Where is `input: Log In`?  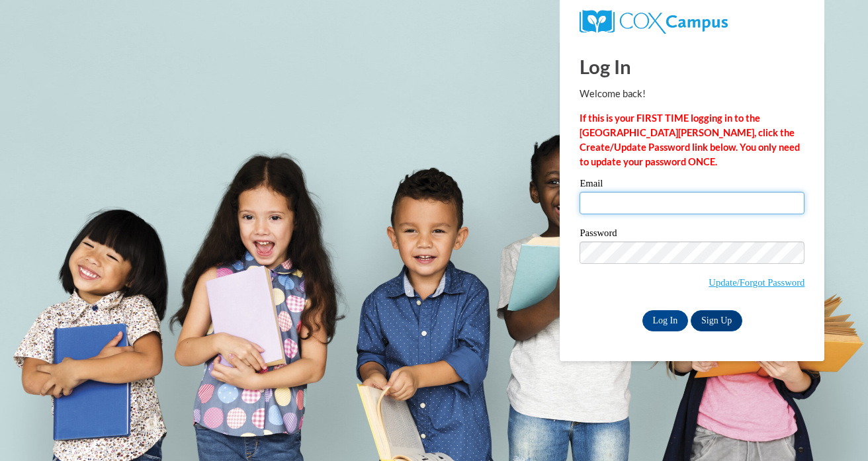 input: Log In is located at coordinates (665, 321).